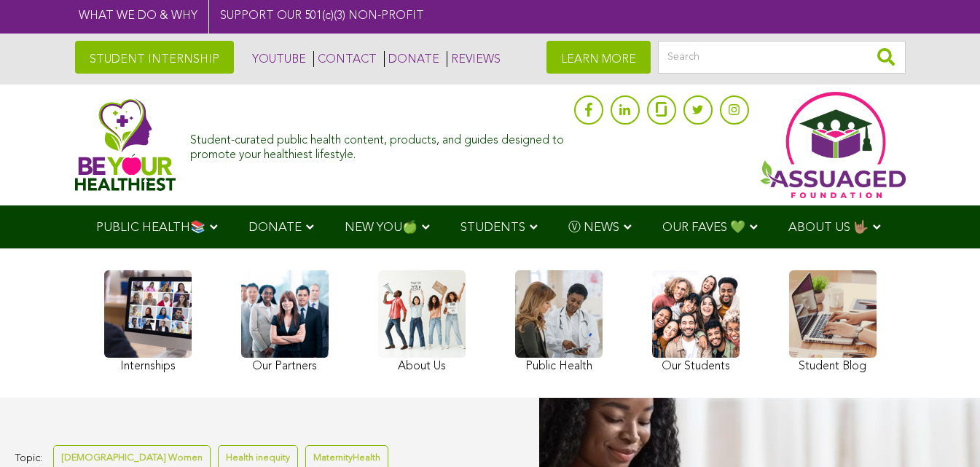  I want to click on a: YOUTUBE, so click(276, 59).